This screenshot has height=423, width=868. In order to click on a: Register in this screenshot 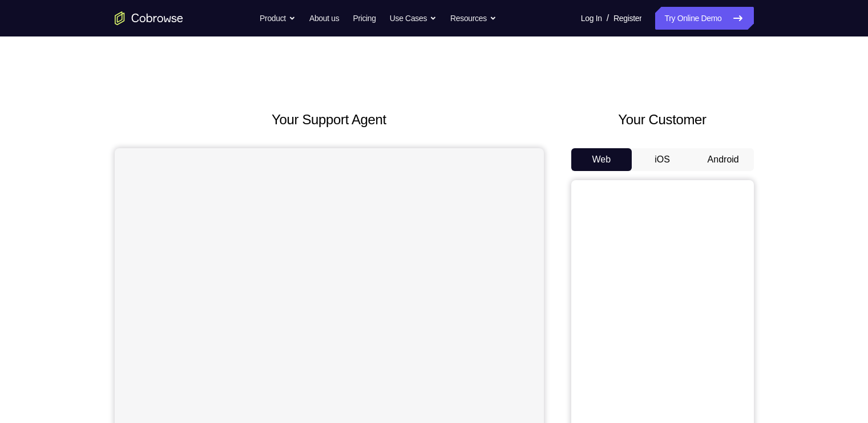, I will do `click(627, 18)`.